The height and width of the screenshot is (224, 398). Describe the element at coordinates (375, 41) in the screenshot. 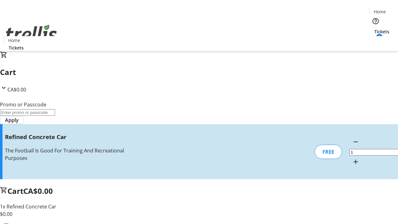

I see `button: Cart` at that location.